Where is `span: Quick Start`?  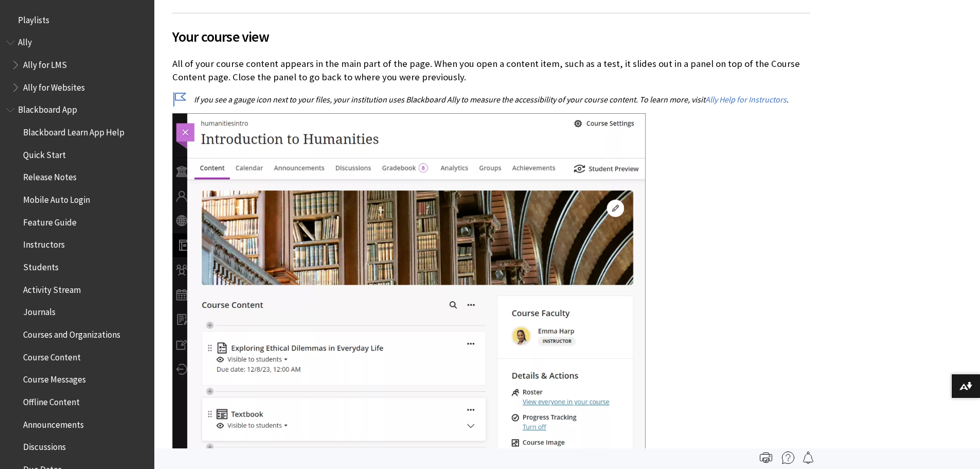 span: Quick Start is located at coordinates (44, 153).